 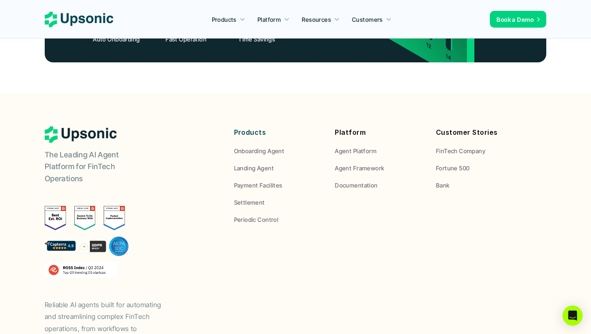 What do you see at coordinates (254, 168) in the screenshot?
I see `p: Landing Agent` at bounding box center [254, 168].